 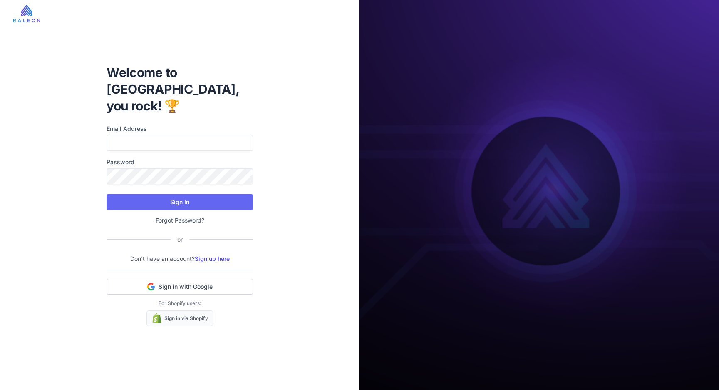 What do you see at coordinates (27, 13) in the screenshot?
I see `img: raleon-logo-whitebg.9aac0268.jpg` at bounding box center [27, 13].